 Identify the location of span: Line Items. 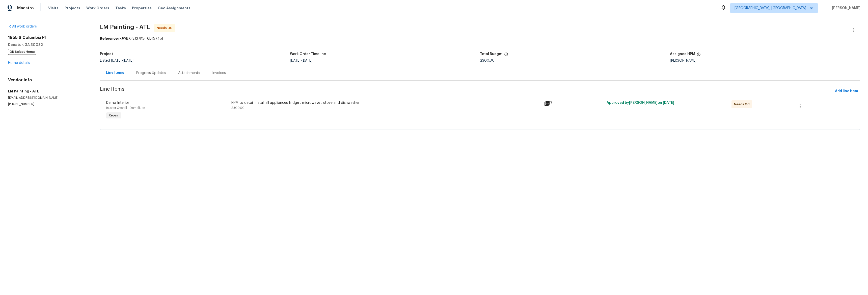
(466, 91).